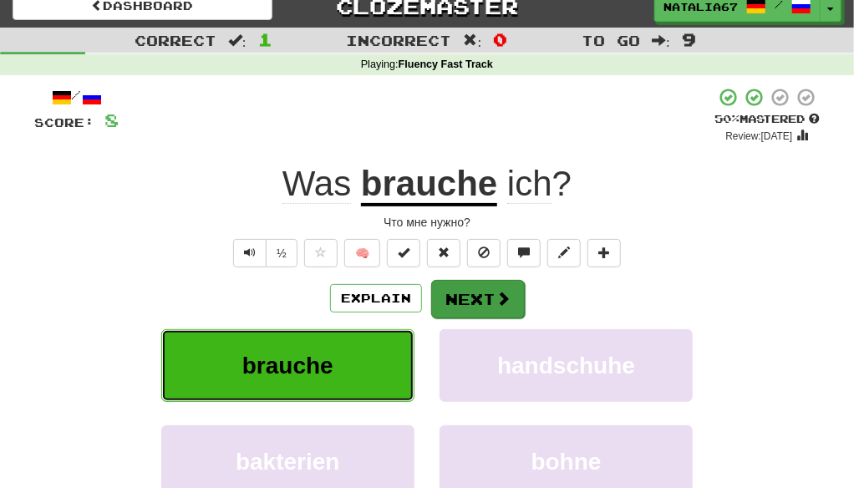 The height and width of the screenshot is (488, 854). Describe the element at coordinates (288, 365) in the screenshot. I see `span: brauche` at that location.